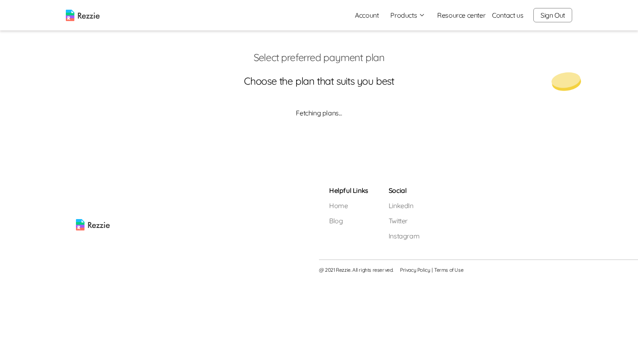  I want to click on a: Terms of Use, so click(448, 270).